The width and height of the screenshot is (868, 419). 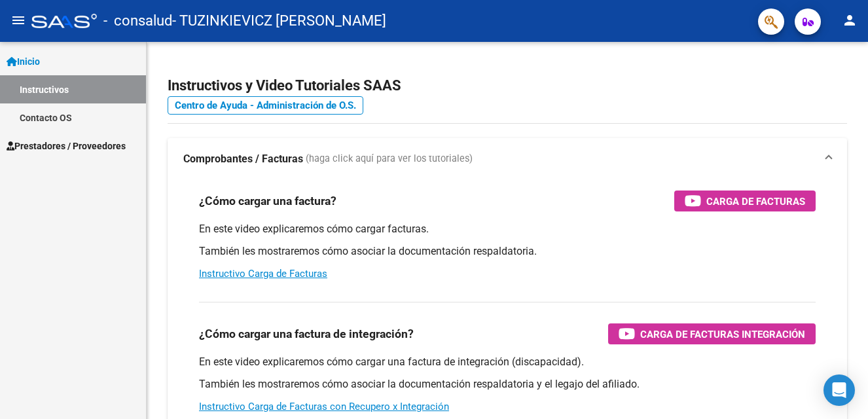 I want to click on a: Centro de Ayuda - Administración de O.S., so click(x=265, y=105).